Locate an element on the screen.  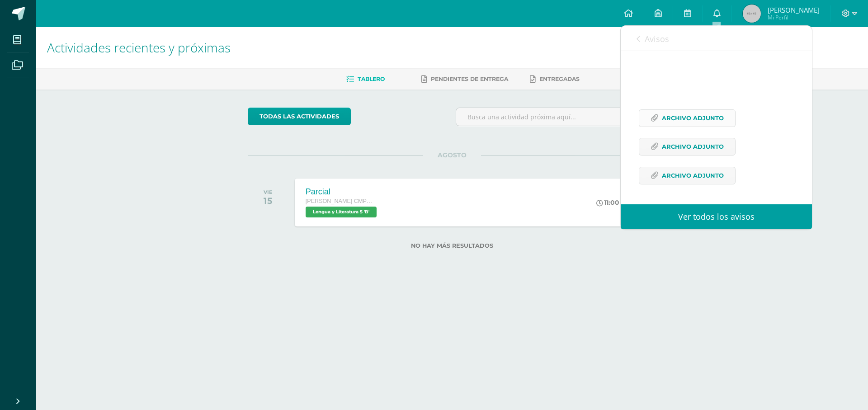
span: Mi Perfil is located at coordinates (793, 17).